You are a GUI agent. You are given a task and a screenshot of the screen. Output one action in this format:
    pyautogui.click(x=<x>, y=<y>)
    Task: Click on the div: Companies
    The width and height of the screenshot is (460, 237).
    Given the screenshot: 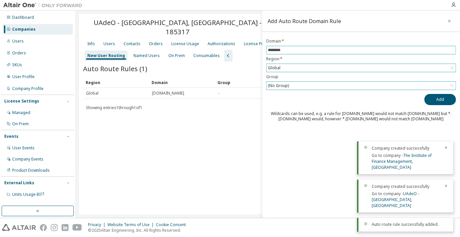 What is the action you would take?
    pyautogui.click(x=24, y=29)
    